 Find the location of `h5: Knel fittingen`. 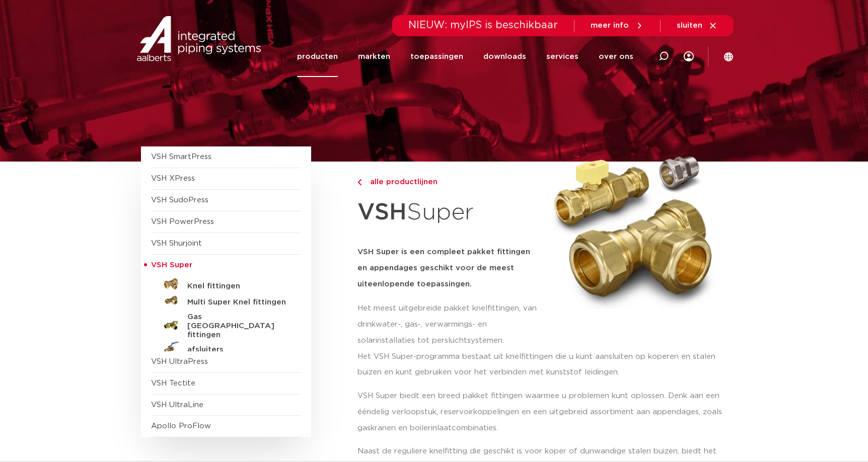

h5: Knel fittingen is located at coordinates (237, 286).